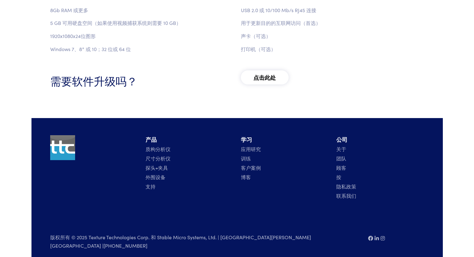 The width and height of the screenshot is (474, 257). Describe the element at coordinates (265, 77) in the screenshot. I see `a: 点击此处` at that location.